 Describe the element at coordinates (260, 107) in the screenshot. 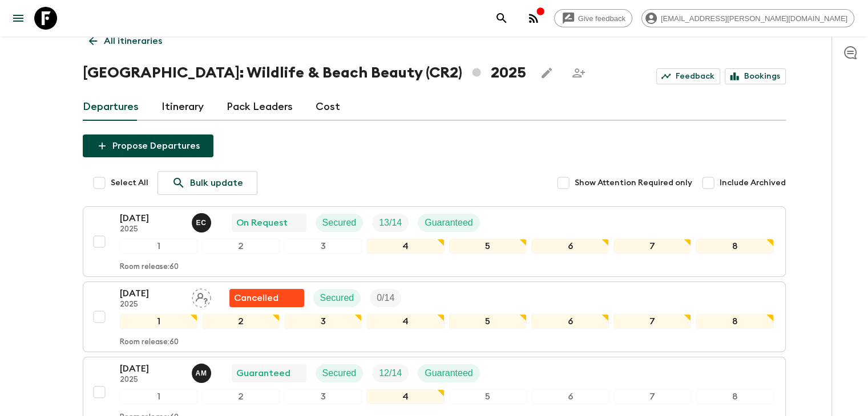

I see `a: Pack Leaders` at that location.